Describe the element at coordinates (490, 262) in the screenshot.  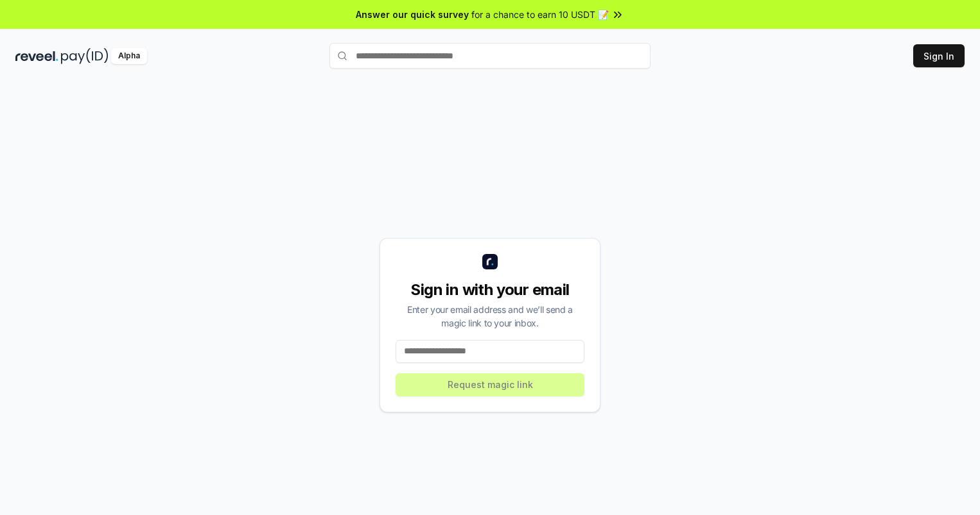
I see `img: logo_small` at that location.